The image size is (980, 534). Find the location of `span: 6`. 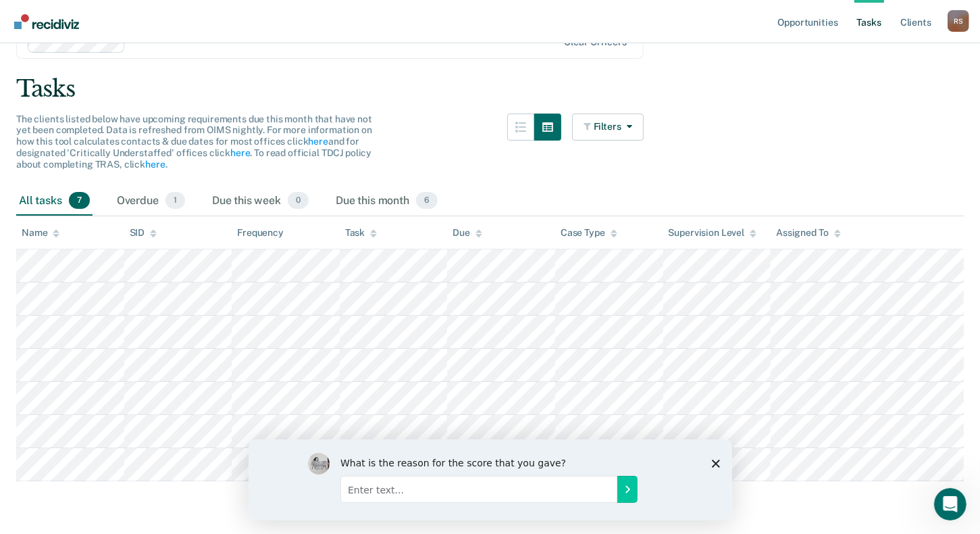

span: 6 is located at coordinates (427, 201).